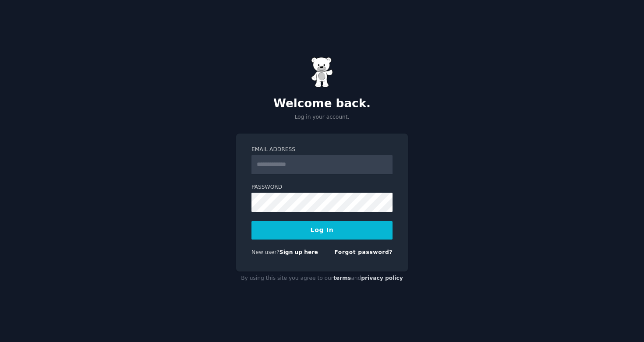 This screenshot has height=342, width=644. What do you see at coordinates (322, 188) in the screenshot?
I see `label: Password` at bounding box center [322, 188].